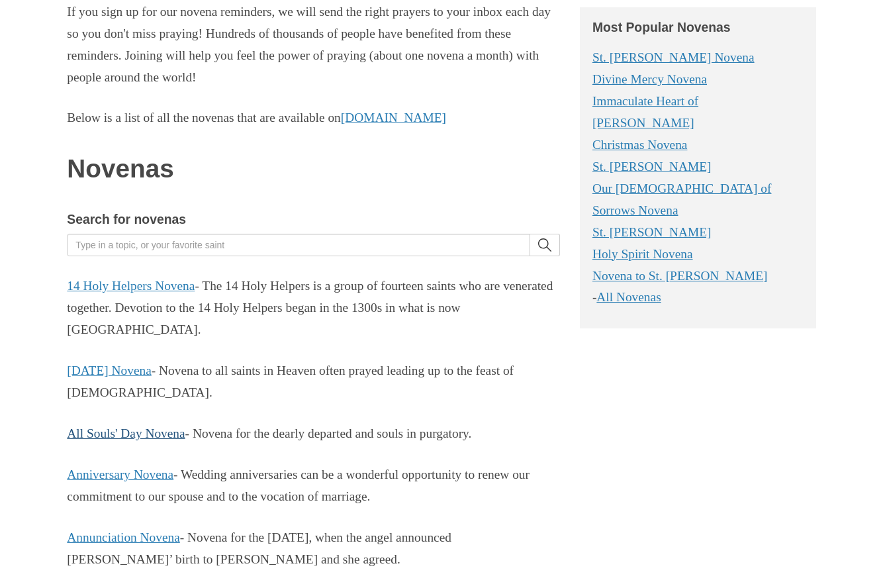  Describe the element at coordinates (125, 432) in the screenshot. I see `a: All Souls' Day Novena` at that location.